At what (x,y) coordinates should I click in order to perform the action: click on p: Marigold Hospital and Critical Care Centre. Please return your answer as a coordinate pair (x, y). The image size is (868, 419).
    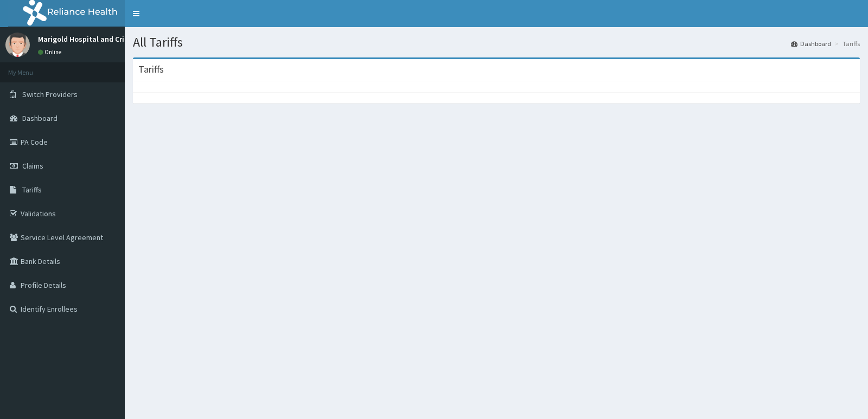
    Looking at the image, I should click on (109, 39).